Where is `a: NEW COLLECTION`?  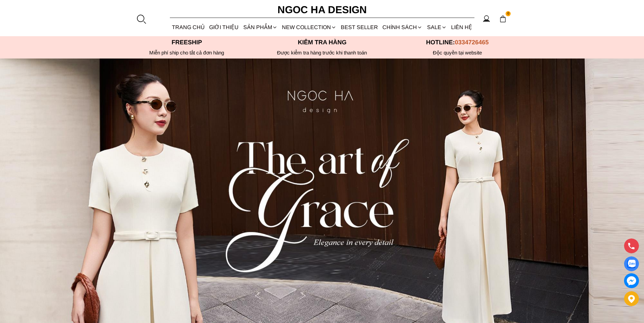
a: NEW COLLECTION is located at coordinates (309, 27).